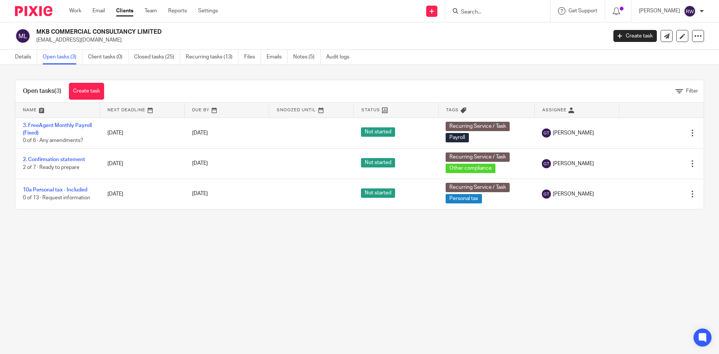 The image size is (719, 354). What do you see at coordinates (34, 11) in the screenshot?
I see `img: Pixie` at bounding box center [34, 11].